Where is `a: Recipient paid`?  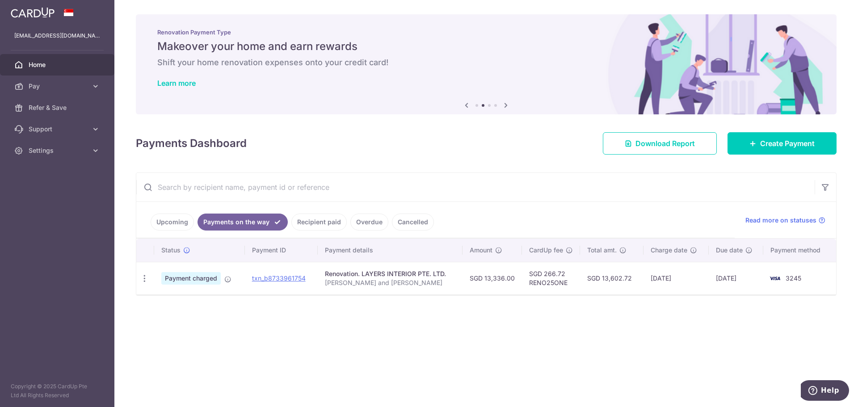
a: Recipient paid is located at coordinates (319, 222).